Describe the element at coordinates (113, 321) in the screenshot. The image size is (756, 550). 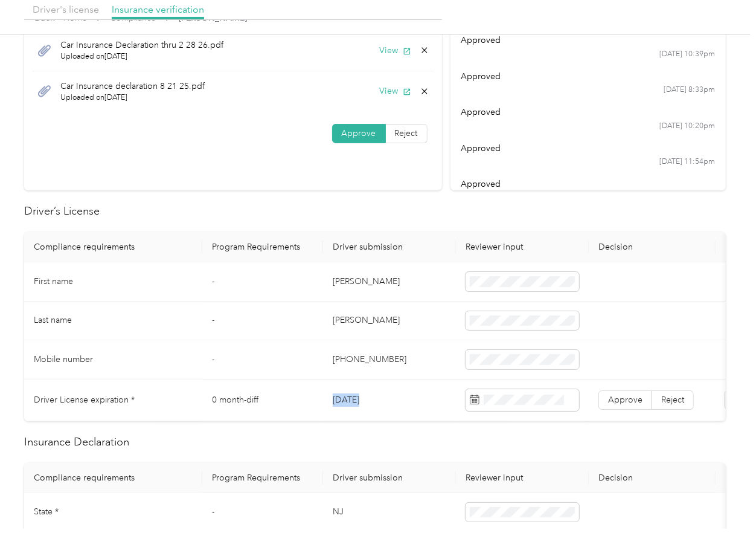
I see `td: Last name` at that location.